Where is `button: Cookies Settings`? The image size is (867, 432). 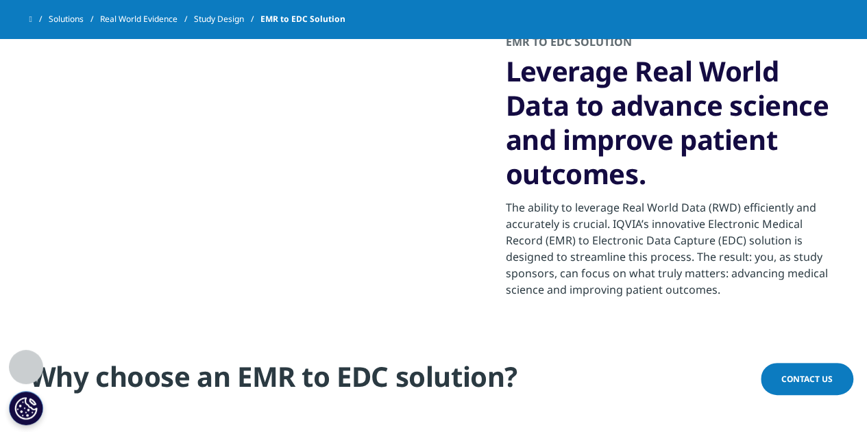 button: Cookies Settings is located at coordinates (26, 408).